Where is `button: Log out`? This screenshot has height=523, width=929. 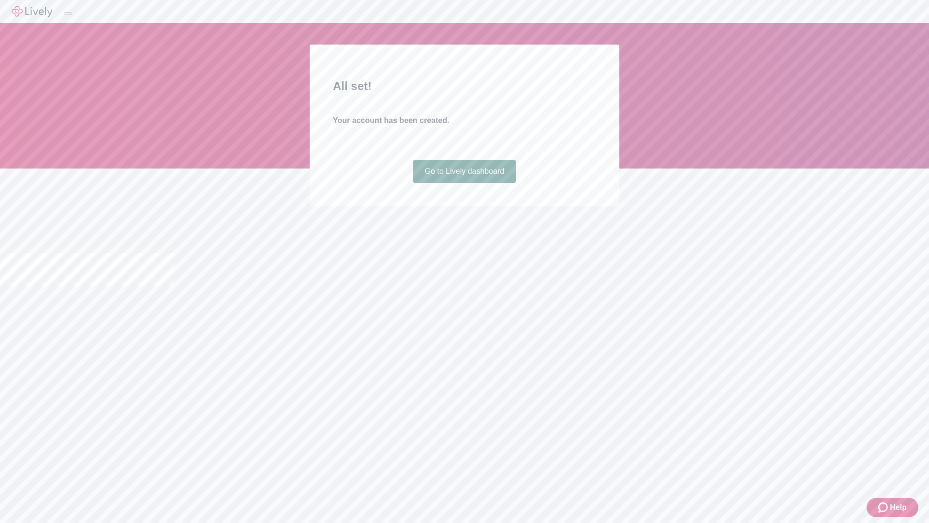 button: Log out is located at coordinates (68, 14).